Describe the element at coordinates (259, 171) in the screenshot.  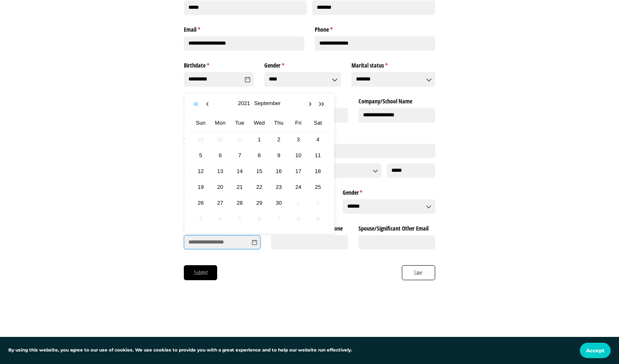
I see `span: 15` at that location.